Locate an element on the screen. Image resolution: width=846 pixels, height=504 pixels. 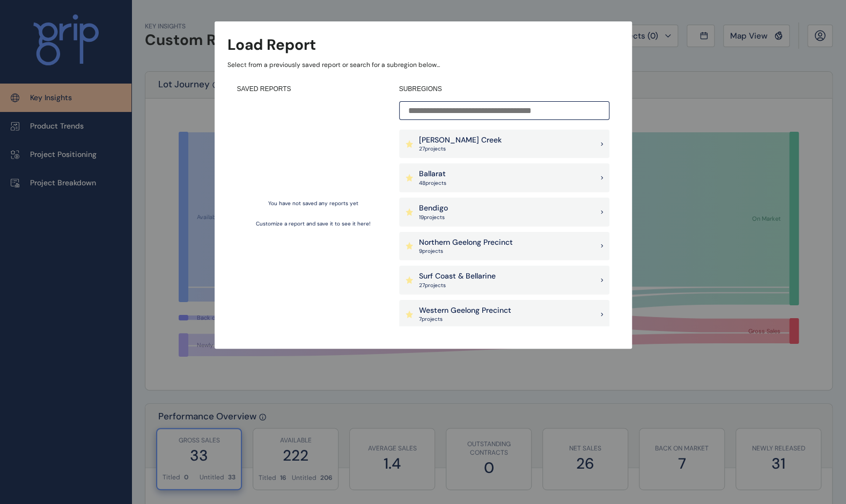
p: 48 project s is located at coordinates (432, 184).